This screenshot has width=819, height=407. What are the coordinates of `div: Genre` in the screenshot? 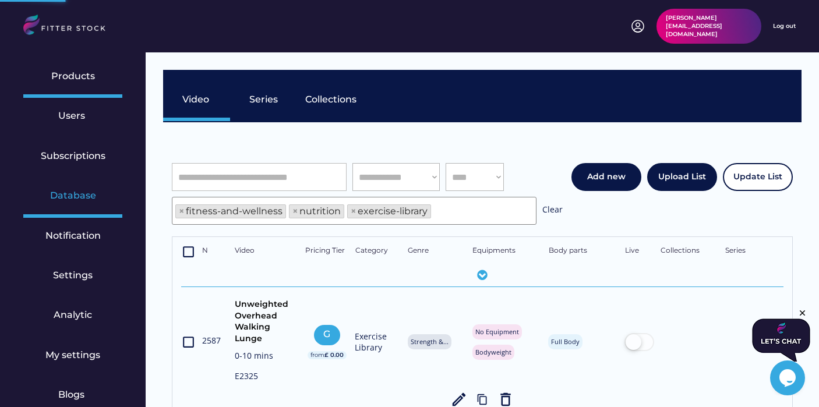 It's located at (437, 252).